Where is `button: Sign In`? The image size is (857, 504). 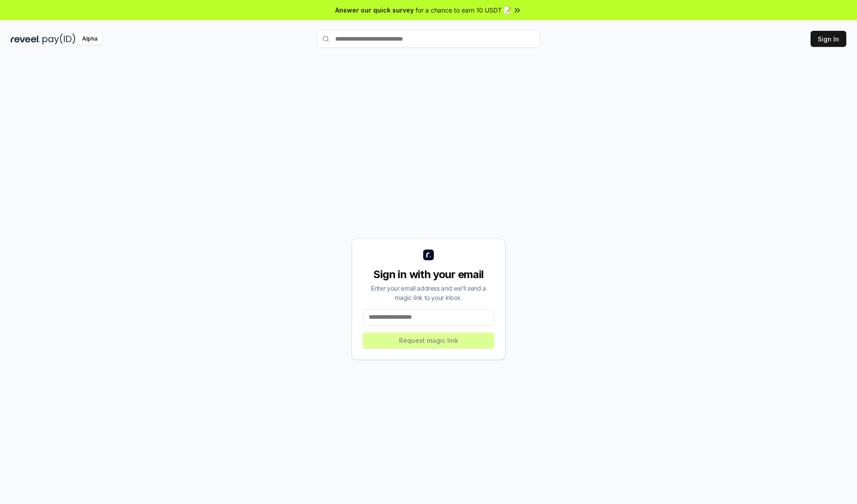
button: Sign In is located at coordinates (829, 39).